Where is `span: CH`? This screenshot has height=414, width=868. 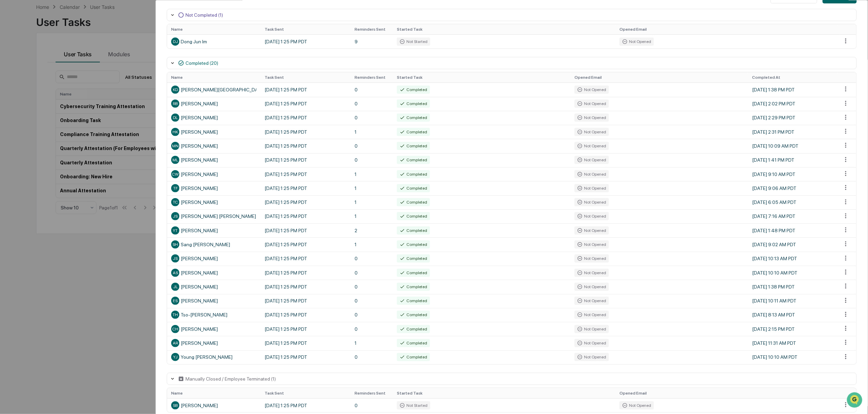
span: CH is located at coordinates (175, 329).